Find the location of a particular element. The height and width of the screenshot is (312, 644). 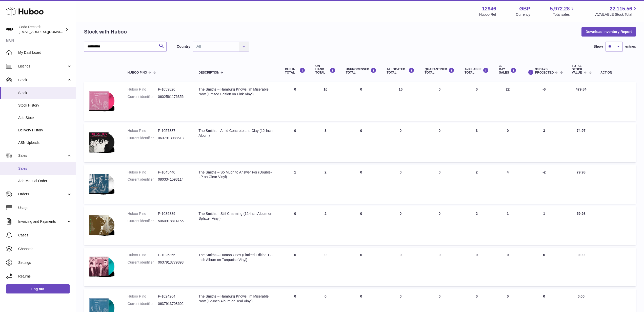

dd: P-1026365 is located at coordinates (173, 255).